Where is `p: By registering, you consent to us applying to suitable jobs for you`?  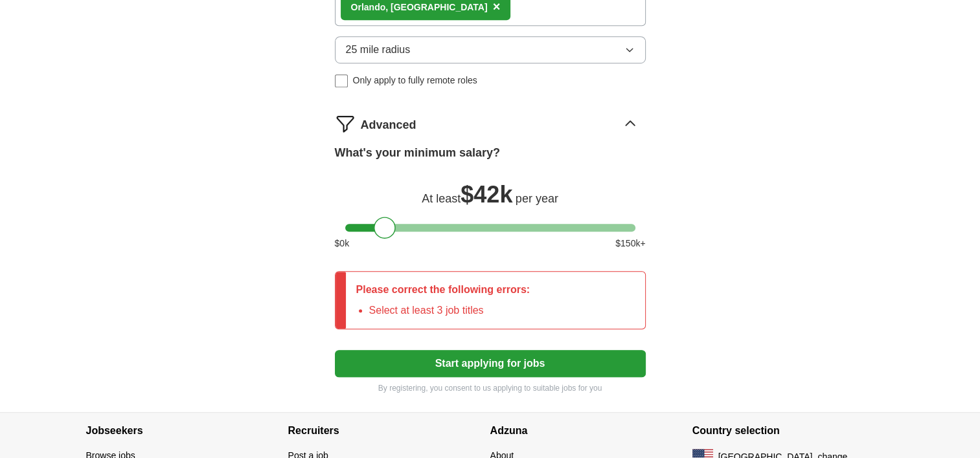
p: By registering, you consent to us applying to suitable jobs for you is located at coordinates (490, 388).